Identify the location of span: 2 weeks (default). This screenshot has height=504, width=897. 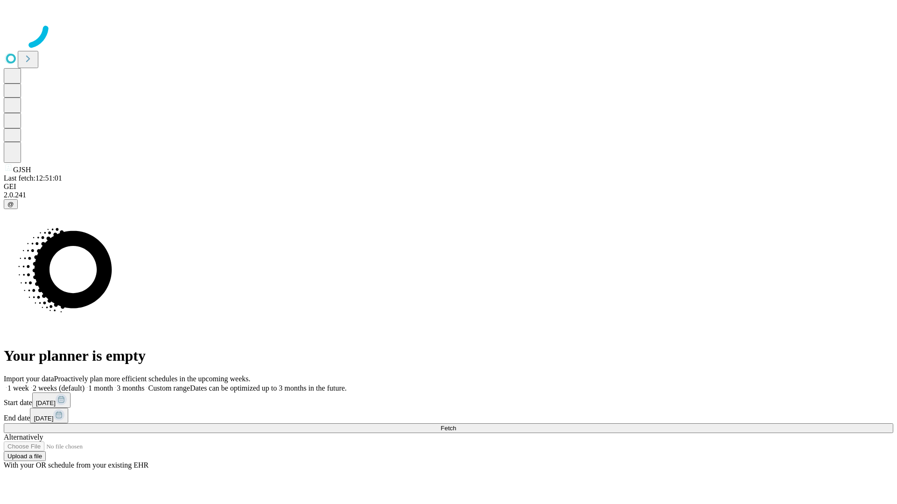
(58, 388).